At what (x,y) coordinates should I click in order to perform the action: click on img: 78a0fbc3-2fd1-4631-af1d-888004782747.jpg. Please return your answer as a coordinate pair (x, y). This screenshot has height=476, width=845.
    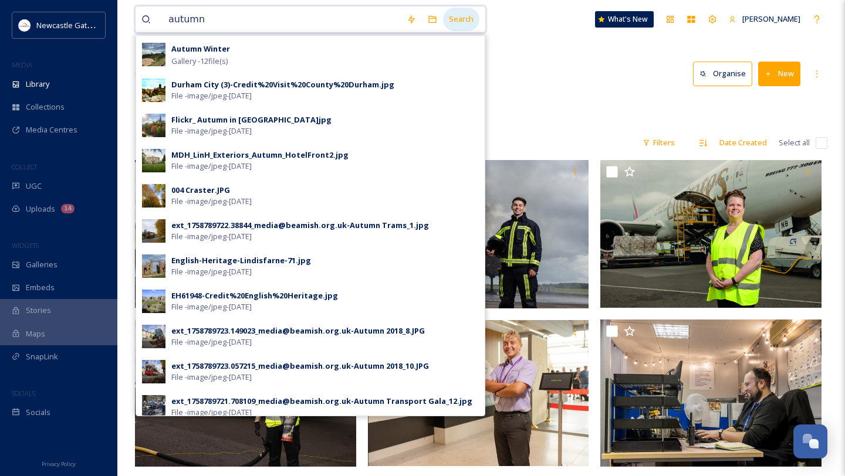
    Looking at the image, I should click on (154, 126).